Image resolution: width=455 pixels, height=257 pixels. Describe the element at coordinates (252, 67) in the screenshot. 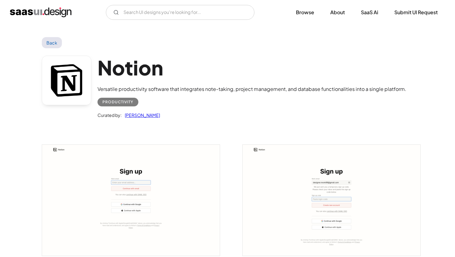

I see `h1: Notion` at that location.